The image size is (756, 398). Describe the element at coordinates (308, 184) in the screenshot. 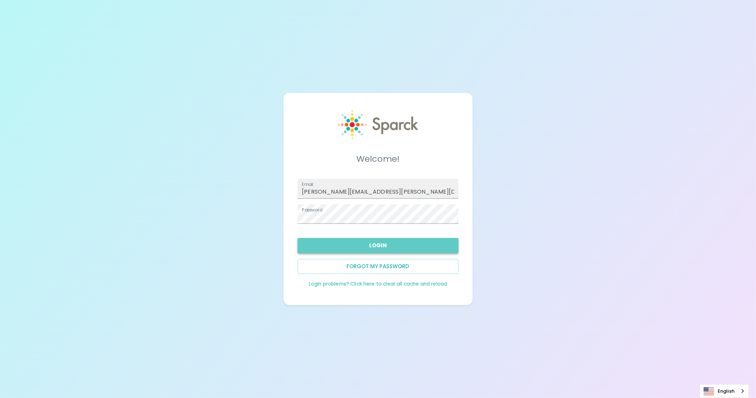

I see `label: Email` at that location.